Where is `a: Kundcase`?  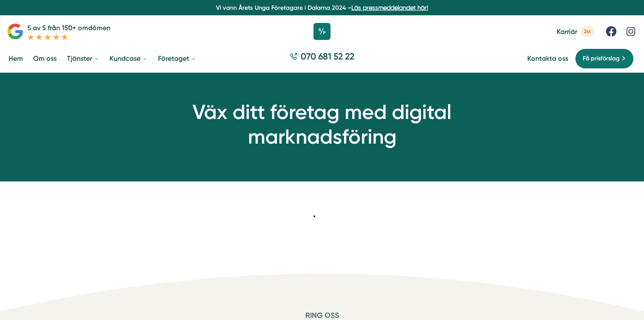 a: Kundcase is located at coordinates (129, 58).